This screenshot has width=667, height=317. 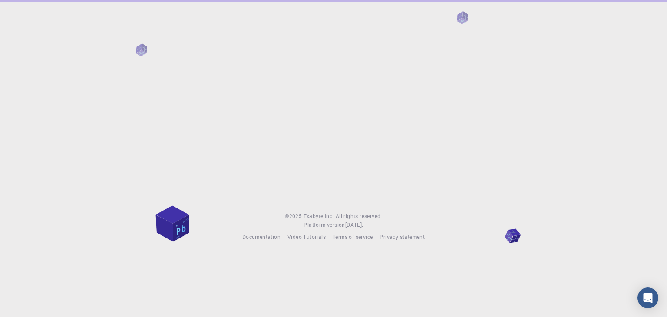 I want to click on span: All rights reserved., so click(x=359, y=216).